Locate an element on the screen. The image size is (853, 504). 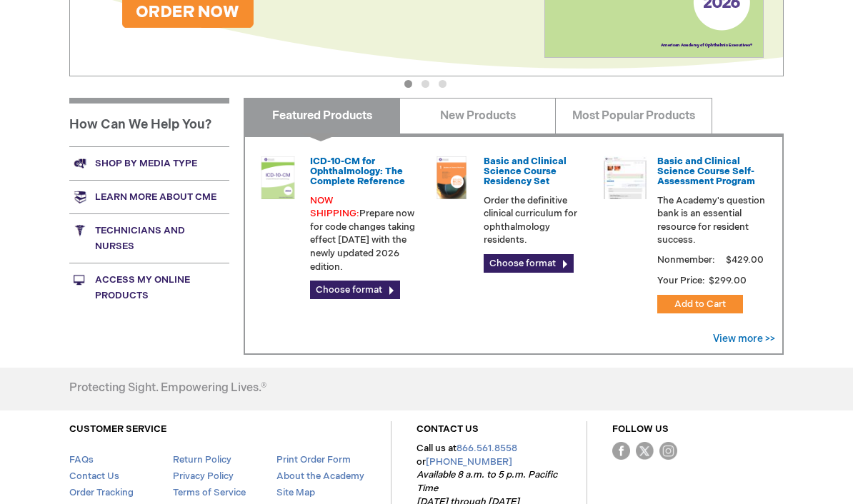
a: Basic and Clinical Science Course Residency Set is located at coordinates (525, 172).